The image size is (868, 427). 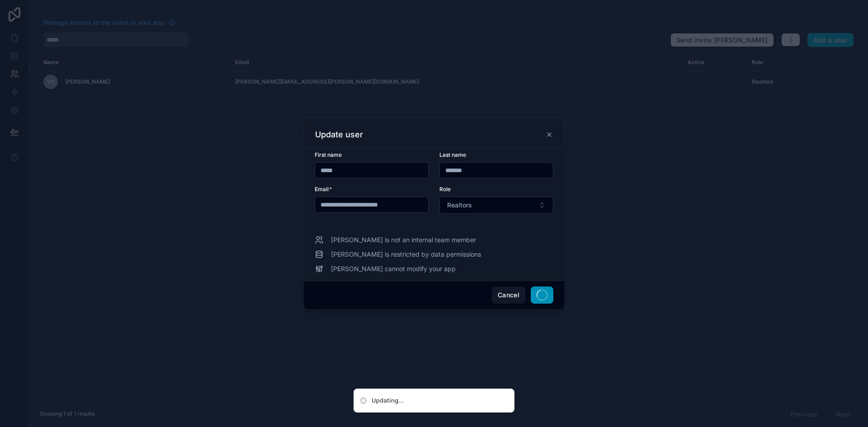 I want to click on div: Updating..., so click(x=388, y=401).